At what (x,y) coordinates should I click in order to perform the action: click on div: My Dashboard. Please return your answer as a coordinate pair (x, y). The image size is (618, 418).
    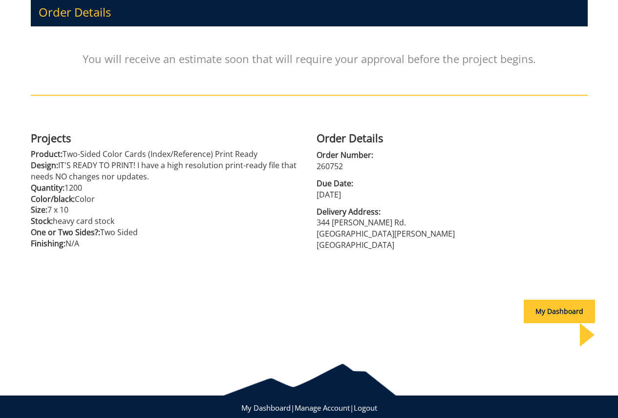
    Looking at the image, I should click on (559, 311).